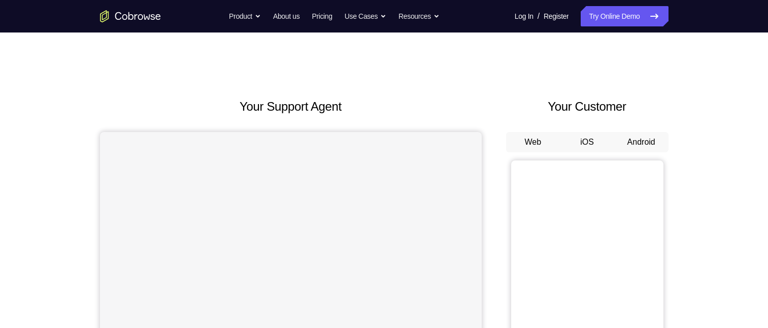 This screenshot has height=328, width=768. What do you see at coordinates (245, 16) in the screenshot?
I see `button: Product` at bounding box center [245, 16].